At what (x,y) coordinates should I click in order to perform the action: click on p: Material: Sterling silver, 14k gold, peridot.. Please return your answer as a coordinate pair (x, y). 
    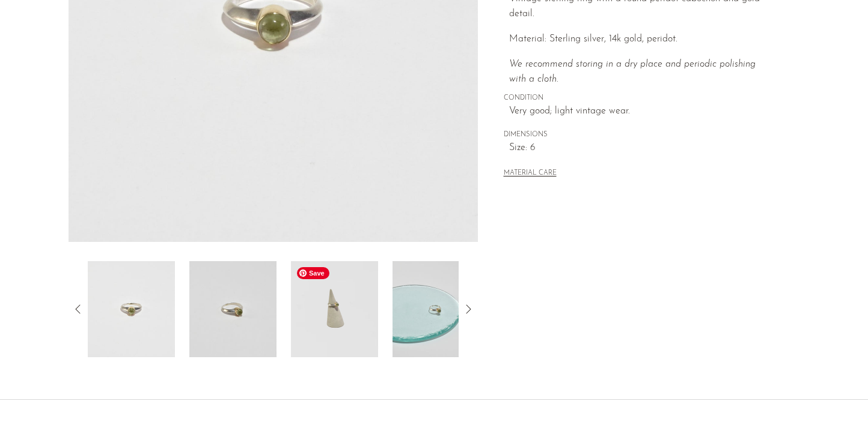
    Looking at the image, I should click on (642, 40).